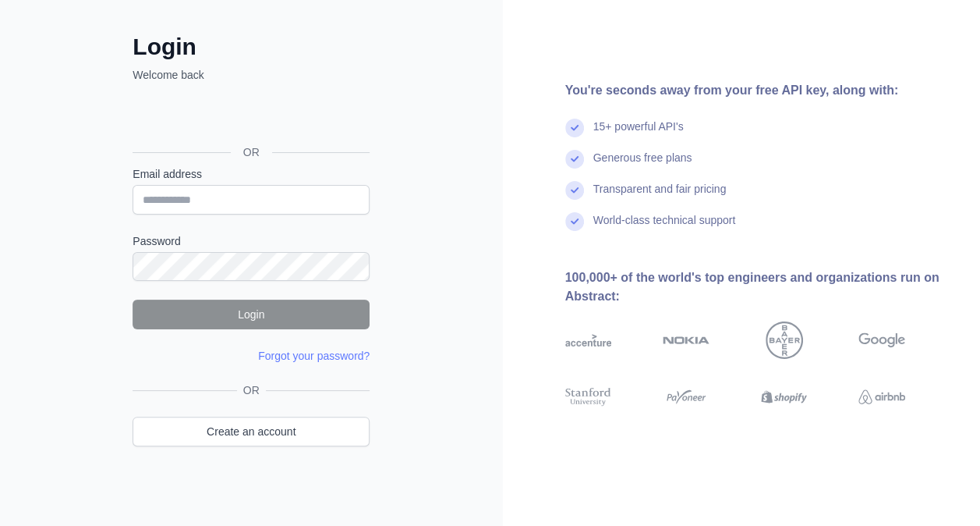 The image size is (980, 526). I want to click on img: shopify, so click(784, 397).